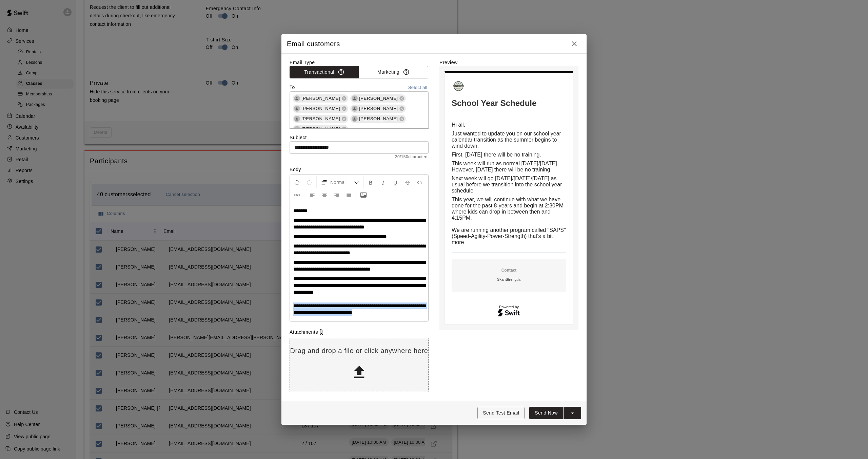  What do you see at coordinates (509, 270) in the screenshot?
I see `p: Contact` at bounding box center [509, 270].